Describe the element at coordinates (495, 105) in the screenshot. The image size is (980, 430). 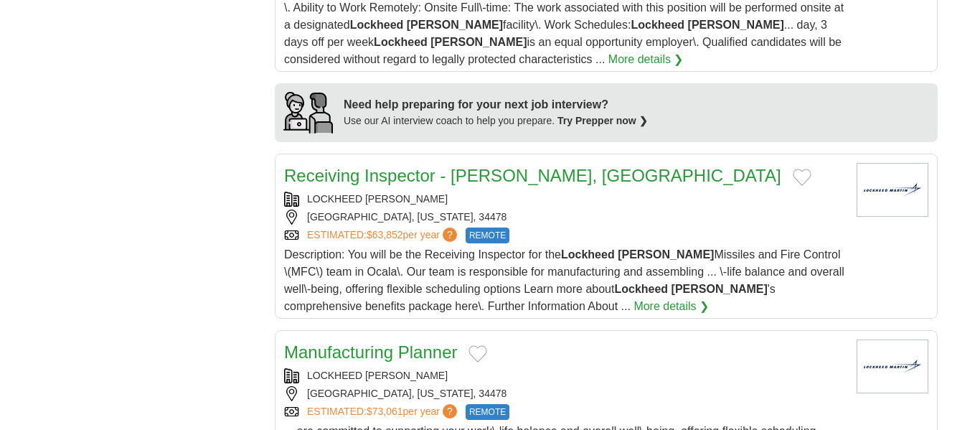
I see `div: Need help preparing for your next job interview?` at that location.